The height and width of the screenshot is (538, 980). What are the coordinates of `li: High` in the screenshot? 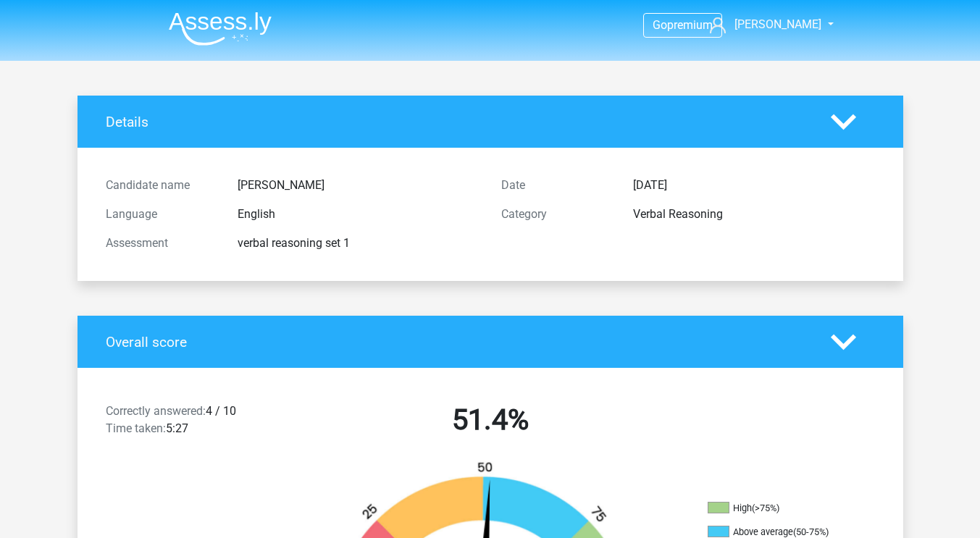 It's located at (780, 508).